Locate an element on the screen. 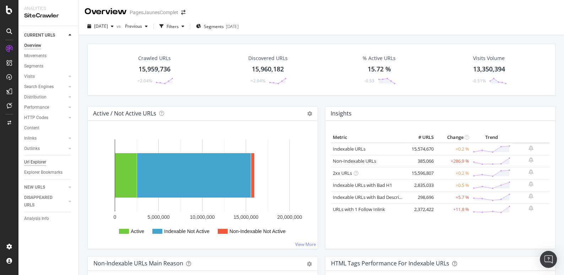 The height and width of the screenshot is (275, 564). div: NEW URLS is located at coordinates (34, 187).